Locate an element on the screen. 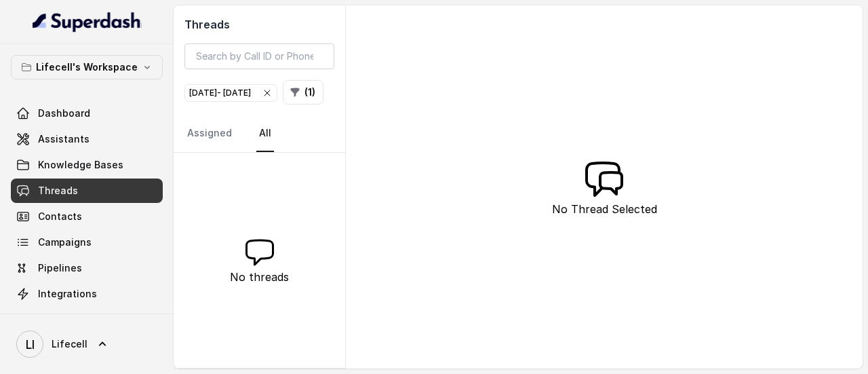 Image resolution: width=868 pixels, height=374 pixels. a: Dashboard is located at coordinates (87, 113).